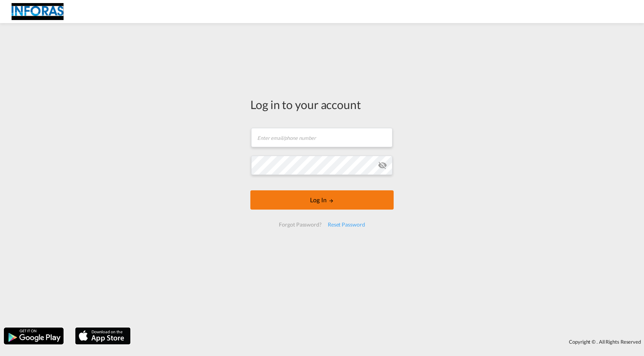 Image resolution: width=644 pixels, height=356 pixels. What do you see at coordinates (383, 165) in the screenshot?
I see `md-icon: icon-eye-off` at bounding box center [383, 165].